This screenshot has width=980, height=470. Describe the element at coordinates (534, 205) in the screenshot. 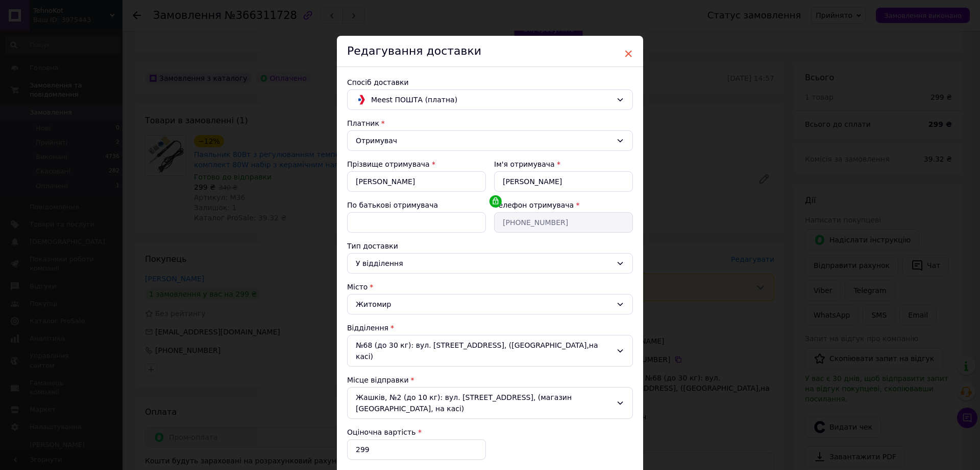

I see `label: Телефон отримувача` at that location.